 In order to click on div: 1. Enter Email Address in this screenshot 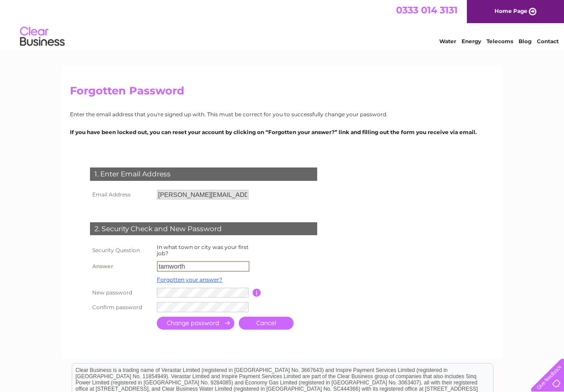, I will do `click(203, 174)`.